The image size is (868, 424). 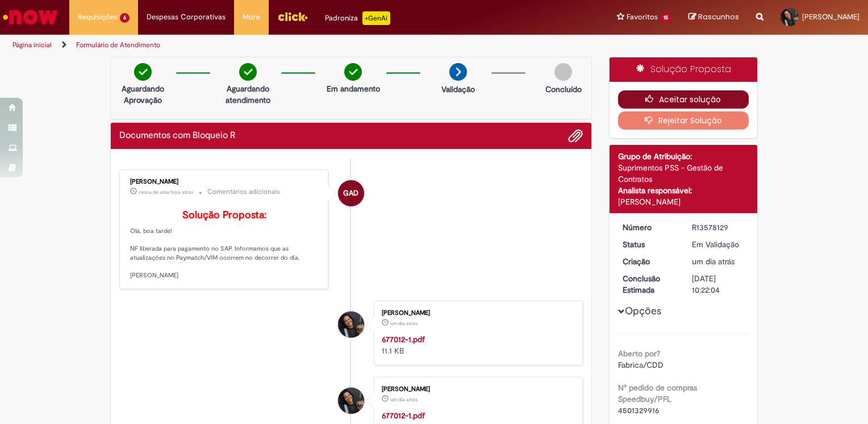 I want to click on span: 4501329916, so click(x=639, y=410).